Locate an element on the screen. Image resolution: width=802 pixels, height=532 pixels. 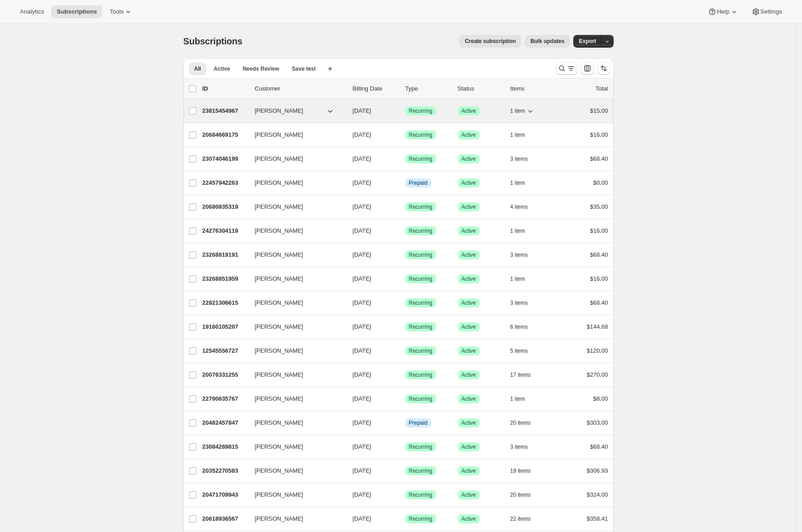
p: 23268851959 is located at coordinates (225, 279).